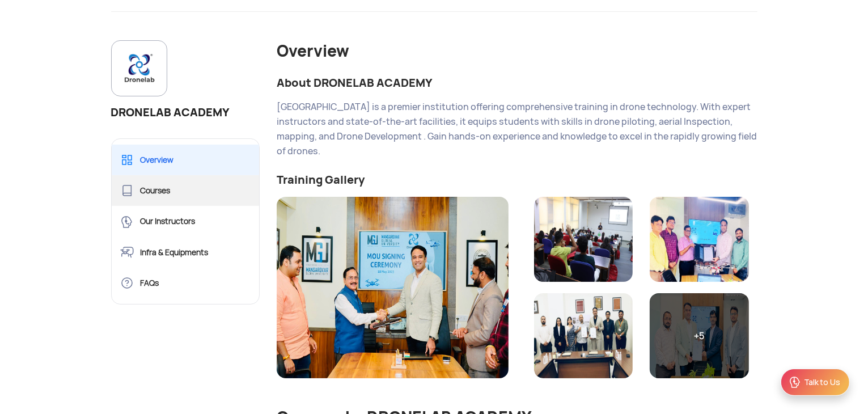 The height and width of the screenshot is (414, 868). Describe the element at coordinates (517, 83) in the screenshot. I see `div: About DRONELAB ACADEMY` at that location.